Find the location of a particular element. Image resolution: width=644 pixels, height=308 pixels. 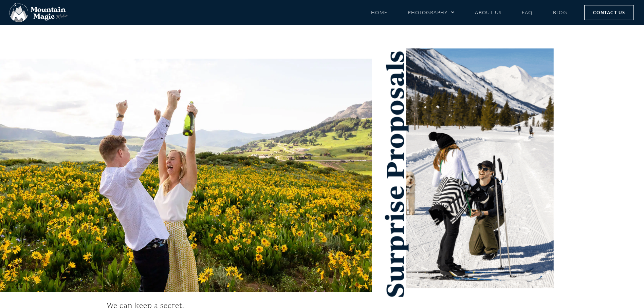

span: Contact Us is located at coordinates (609, 13).